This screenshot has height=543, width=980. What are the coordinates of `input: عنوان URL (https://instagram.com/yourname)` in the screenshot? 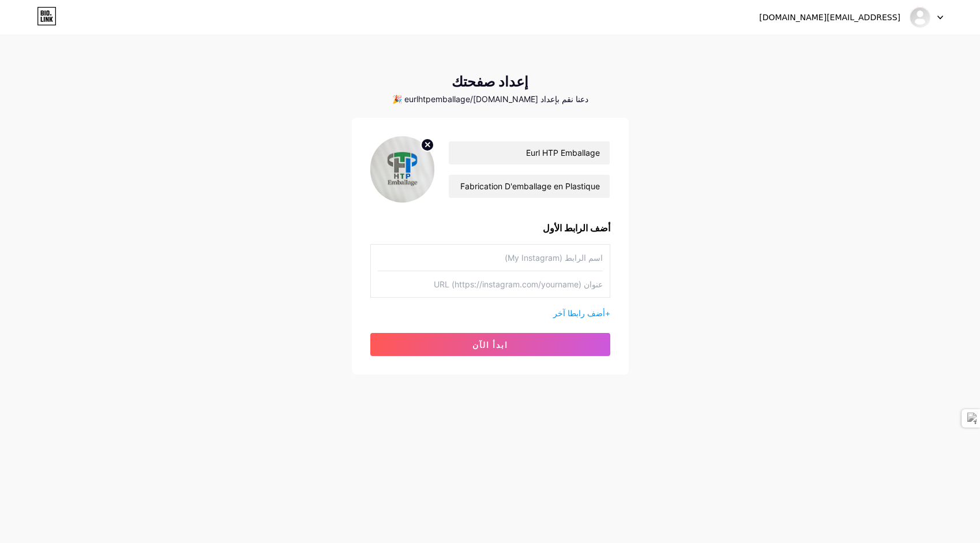 It's located at (490, 284).